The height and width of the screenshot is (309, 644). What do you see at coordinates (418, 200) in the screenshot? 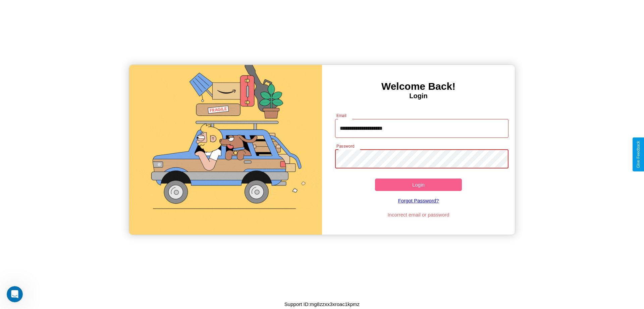
I see `a: Forgot Password?` at bounding box center [418, 200].